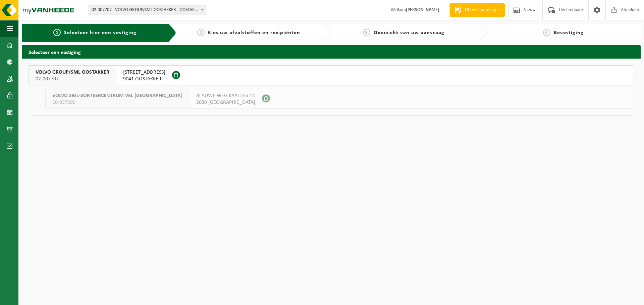  Describe the element at coordinates (117, 103) in the screenshot. I see `span: 10-937290` at that location.